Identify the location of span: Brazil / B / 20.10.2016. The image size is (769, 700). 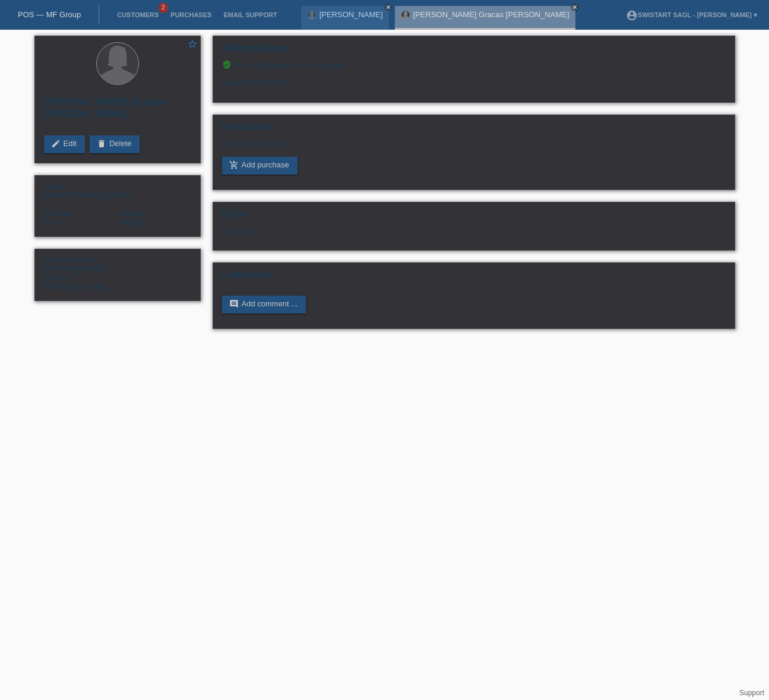
(55, 222).